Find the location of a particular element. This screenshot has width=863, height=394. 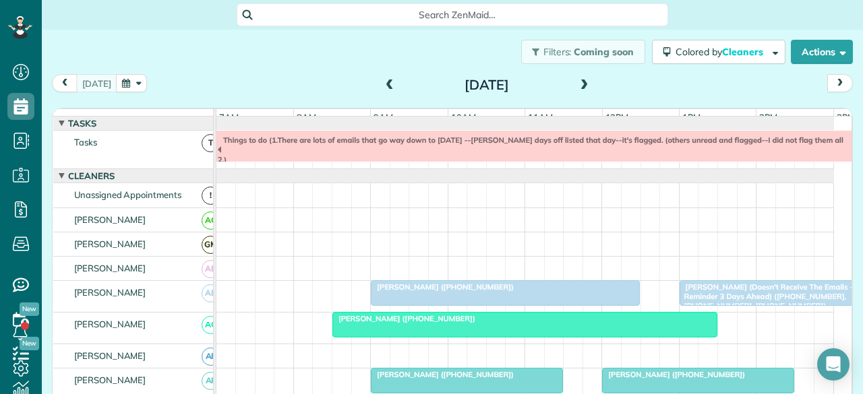

button: next is located at coordinates (840, 83).